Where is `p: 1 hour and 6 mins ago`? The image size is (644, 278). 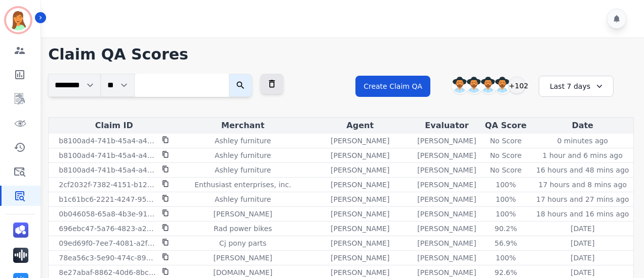 p: 1 hour and 6 mins ago is located at coordinates (583, 155).